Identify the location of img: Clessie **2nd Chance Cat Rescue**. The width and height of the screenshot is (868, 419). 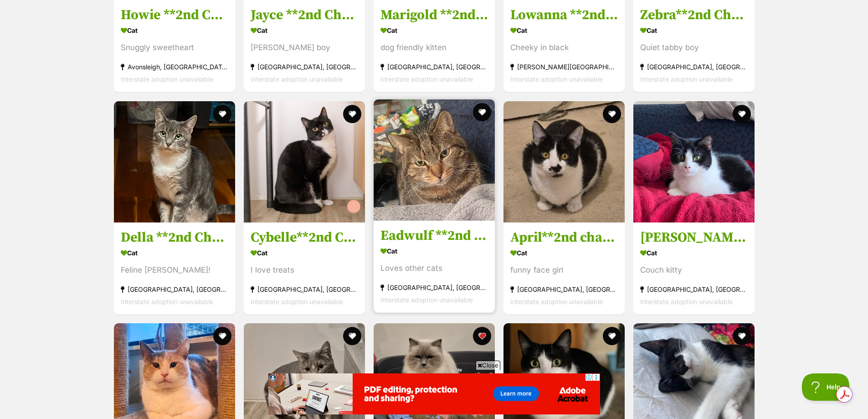
(694, 162).